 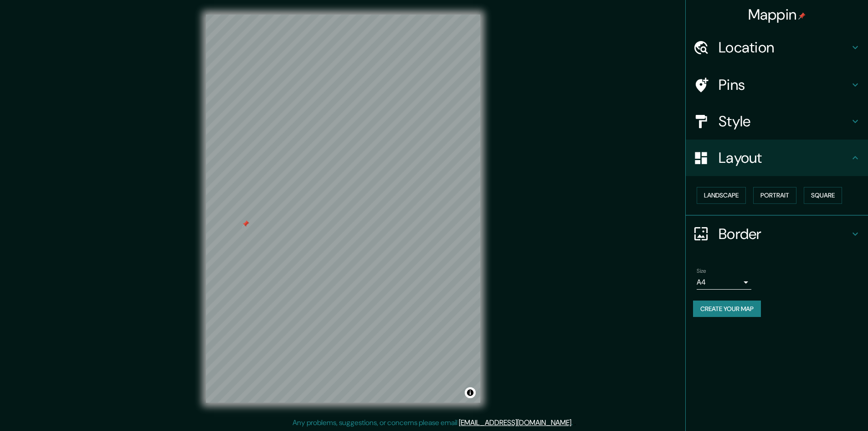 What do you see at coordinates (724, 282) in the screenshot?
I see `div: A4` at bounding box center [724, 282].